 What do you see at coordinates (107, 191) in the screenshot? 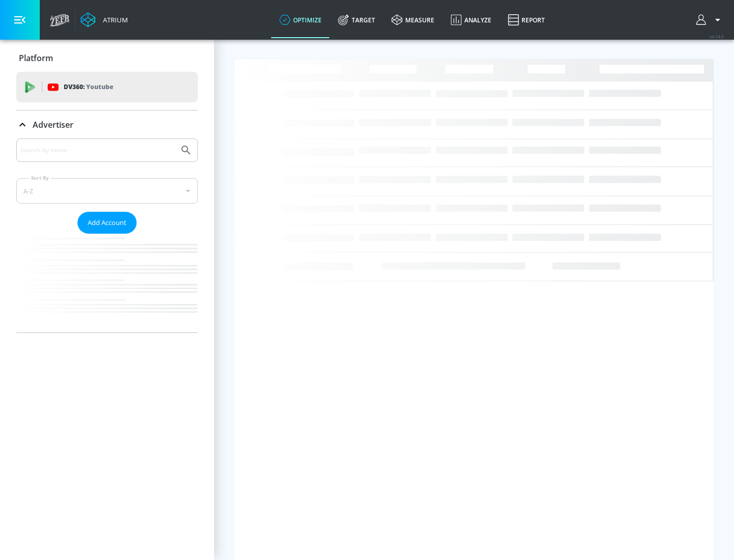
I see `div: A-Z` at bounding box center [107, 191].